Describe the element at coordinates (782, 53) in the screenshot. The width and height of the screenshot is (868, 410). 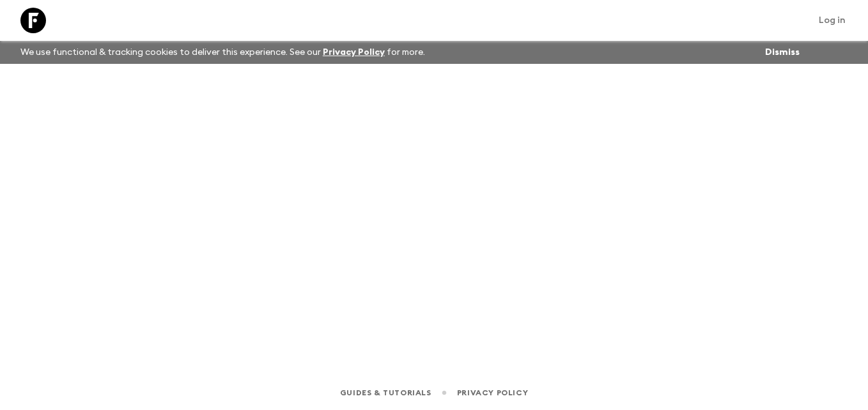
I see `button: Dismiss` at that location.